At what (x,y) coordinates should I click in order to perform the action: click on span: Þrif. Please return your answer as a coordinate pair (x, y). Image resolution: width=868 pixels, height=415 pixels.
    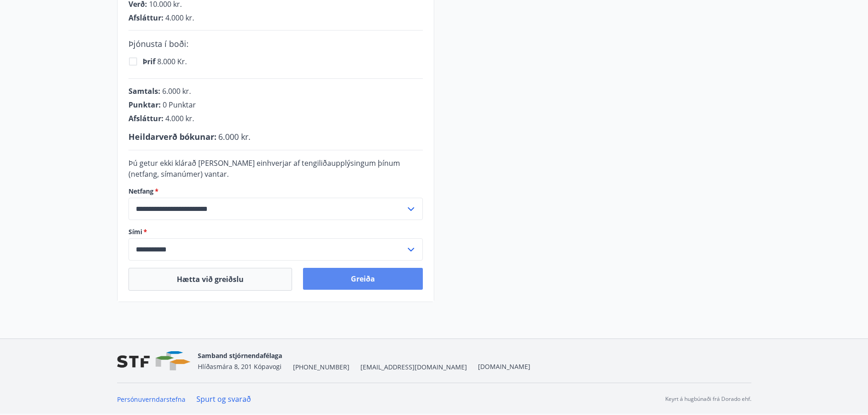
    Looking at the image, I should click on (150, 62).